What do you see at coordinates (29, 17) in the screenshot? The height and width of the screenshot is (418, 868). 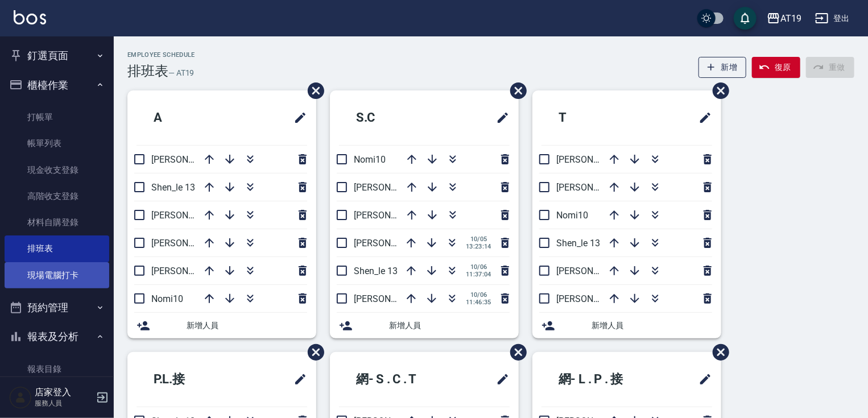 I see `img: Logo` at bounding box center [29, 17].